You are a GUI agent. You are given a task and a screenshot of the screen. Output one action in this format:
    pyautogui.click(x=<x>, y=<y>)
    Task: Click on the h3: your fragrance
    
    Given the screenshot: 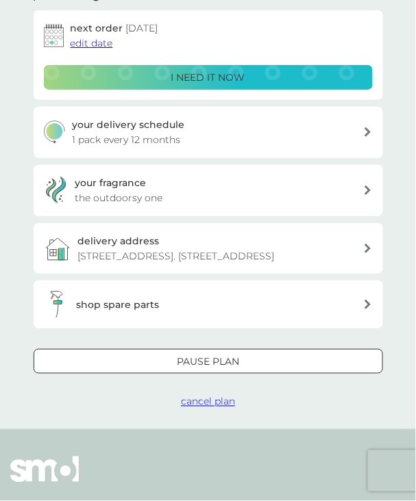 What is the action you would take?
    pyautogui.click(x=111, y=183)
    